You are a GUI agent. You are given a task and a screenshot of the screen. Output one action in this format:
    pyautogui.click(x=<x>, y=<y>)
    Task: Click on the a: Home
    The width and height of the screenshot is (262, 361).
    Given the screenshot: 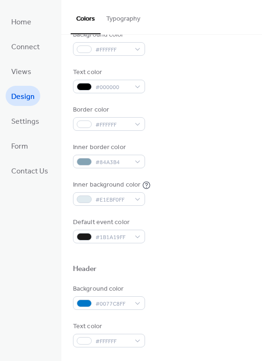 What is the action you would take?
    pyautogui.click(x=21, y=21)
    